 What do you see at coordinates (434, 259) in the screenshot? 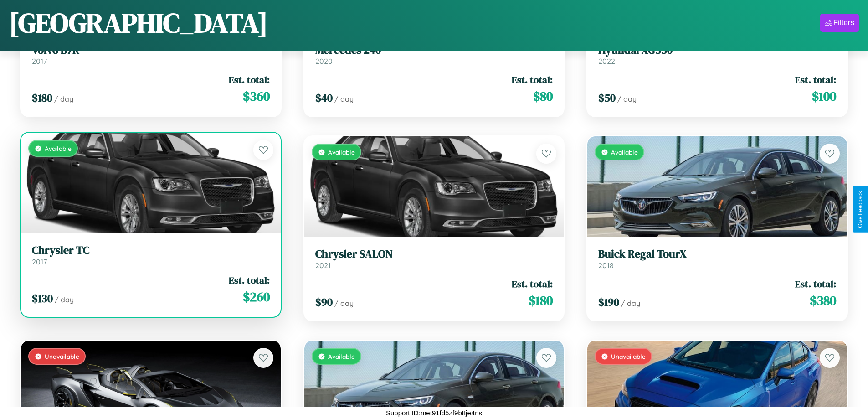
I see `a: Chrysler SALON2021` at bounding box center [434, 259].